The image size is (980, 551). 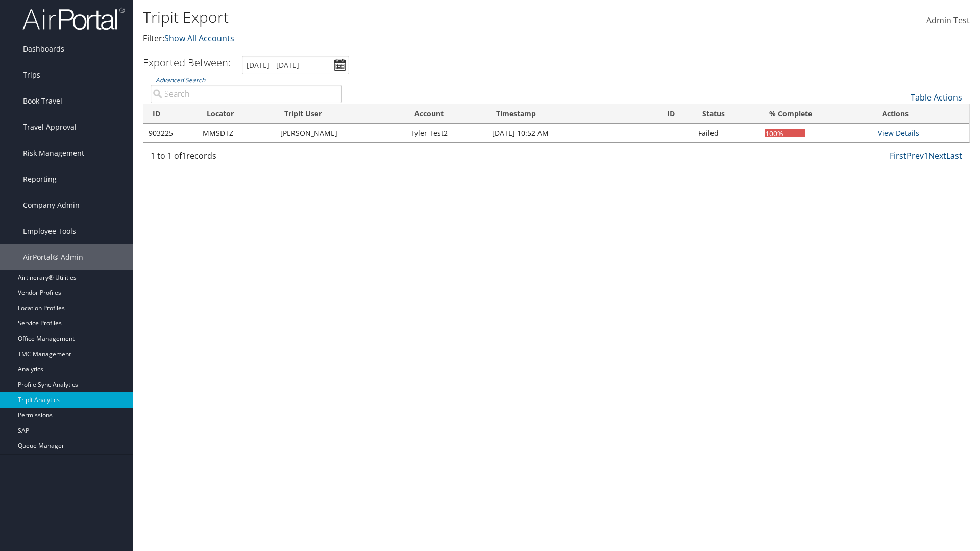 What do you see at coordinates (40, 179) in the screenshot?
I see `span: Reporting` at bounding box center [40, 179].